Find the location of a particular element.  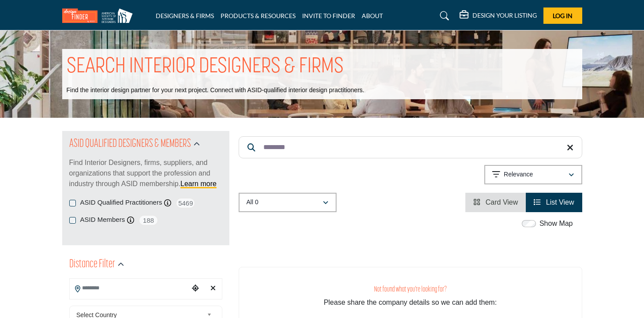

button: All 0 is located at coordinates (288, 202).